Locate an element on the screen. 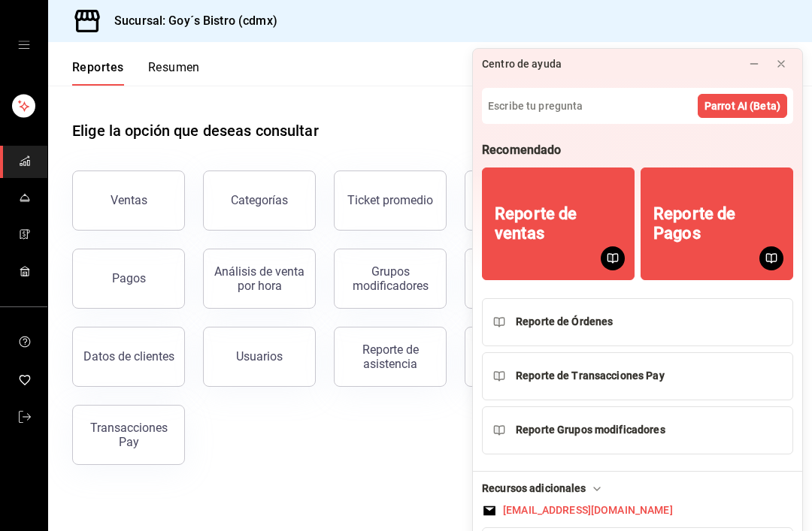 This screenshot has width=812, height=531. a: Cajas is located at coordinates (521, 200).